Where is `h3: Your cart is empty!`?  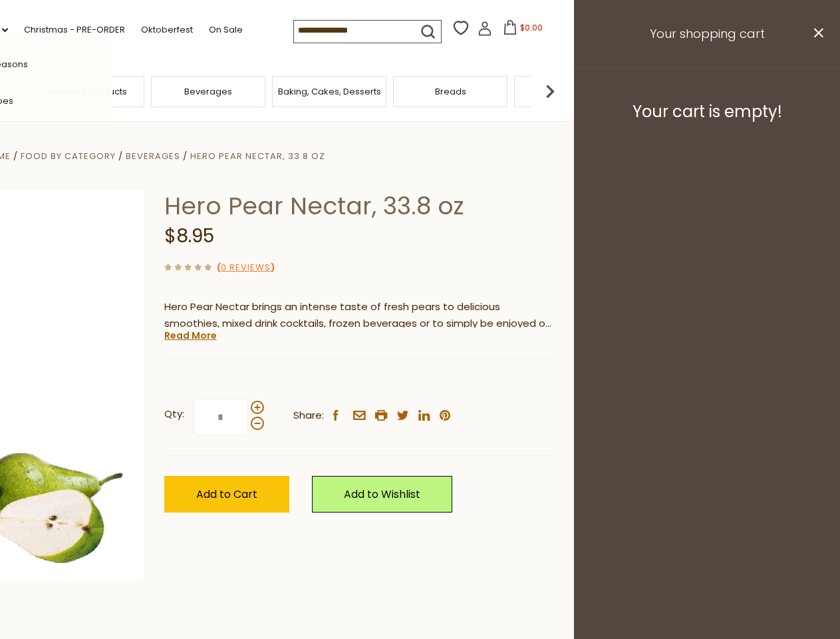 h3: Your cart is empty! is located at coordinates (707, 112).